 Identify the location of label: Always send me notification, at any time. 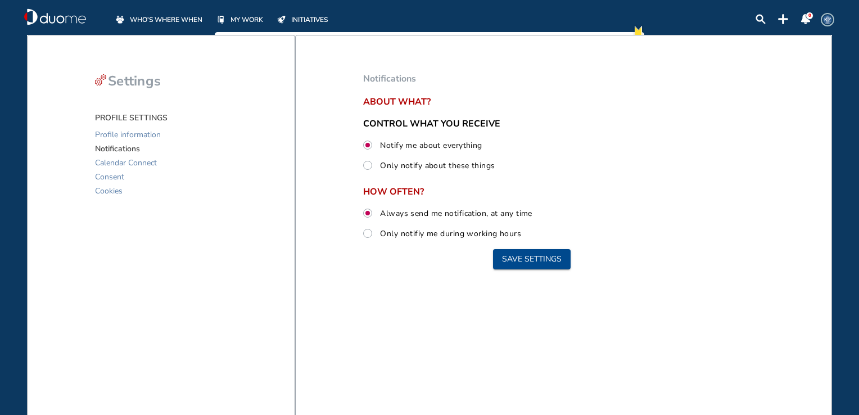
(455, 213).